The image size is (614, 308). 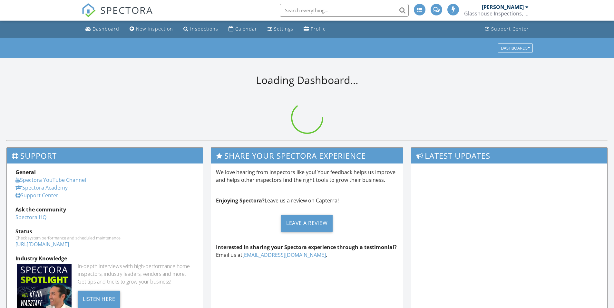 What do you see at coordinates (246, 29) in the screenshot?
I see `div: Calendar` at bounding box center [246, 29].